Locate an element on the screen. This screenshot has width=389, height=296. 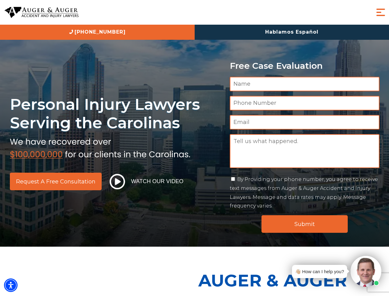
label: By Providing your phone number, you agree to receive text messages from Auger & Auger Accident an... is located at coordinates (304, 192).